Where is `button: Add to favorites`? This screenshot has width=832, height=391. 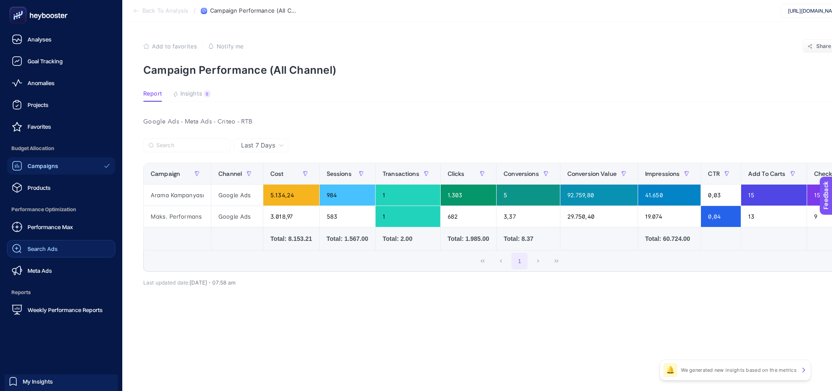
button: Add to favorites is located at coordinates (170, 46).